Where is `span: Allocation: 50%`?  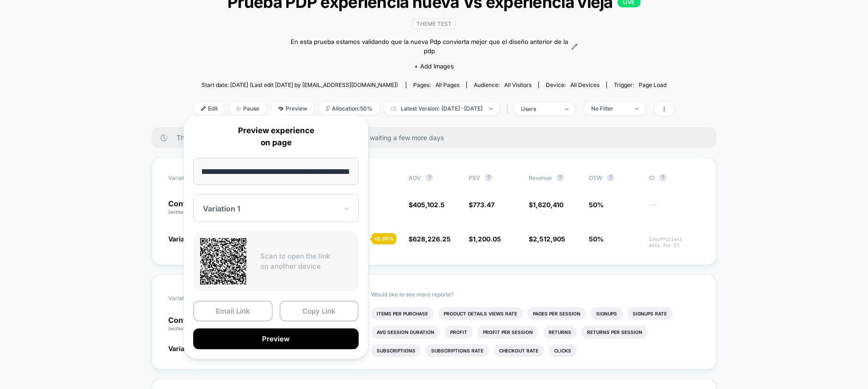
span: Allocation: 50% is located at coordinates (349, 108).